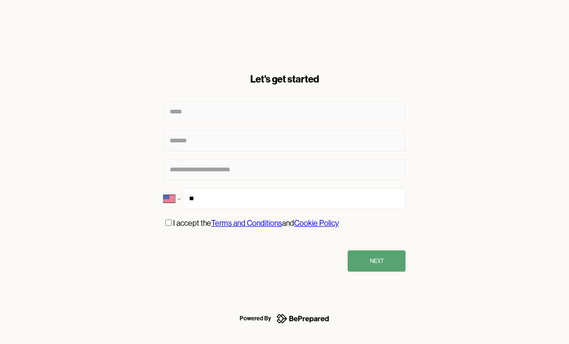 The image size is (569, 344). Describe the element at coordinates (246, 223) in the screenshot. I see `a: Terms and Conditions` at that location.